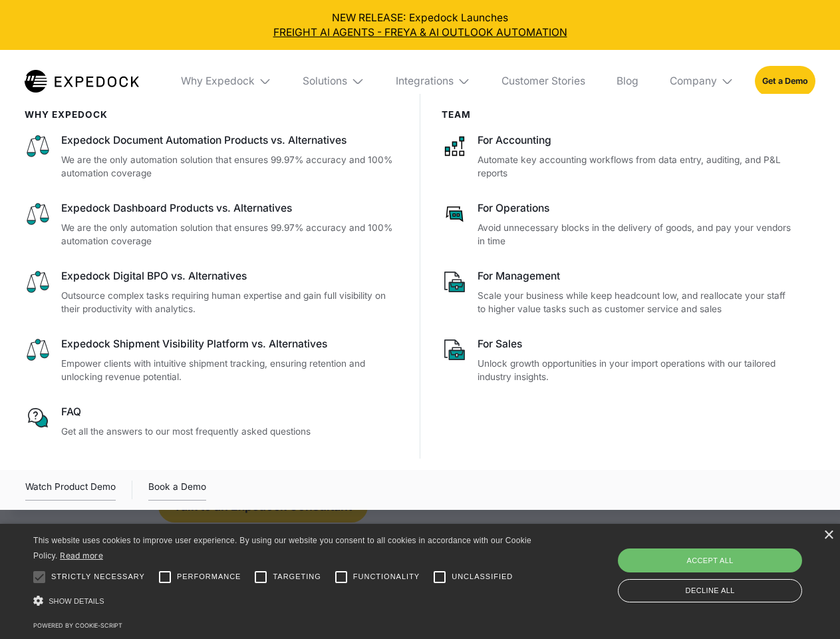 This screenshot has height=639, width=840. Describe the element at coordinates (618, 292) in the screenshot. I see `a: For ManagementScale your business while keep headcount low, and reallocate your staff to higher v...` at that location.